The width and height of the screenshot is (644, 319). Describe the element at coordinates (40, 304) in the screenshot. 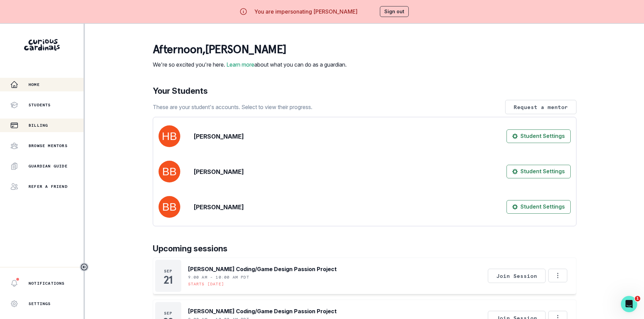

I see `p: Settings` at that location.